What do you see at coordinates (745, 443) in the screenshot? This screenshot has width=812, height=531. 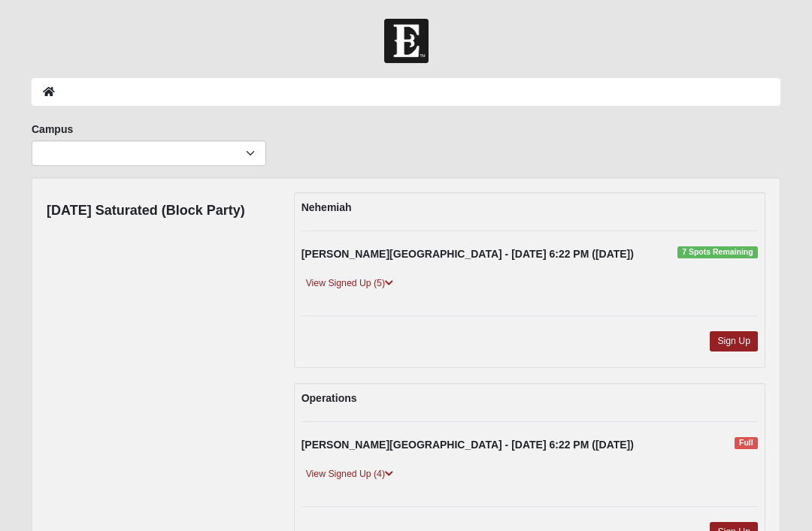 I see `span: Full` at bounding box center [745, 443].